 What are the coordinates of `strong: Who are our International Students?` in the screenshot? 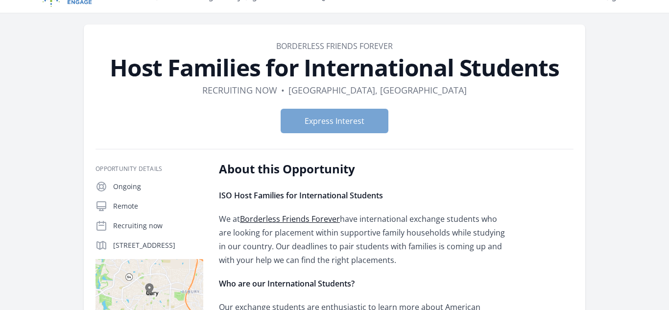 It's located at (286, 283).